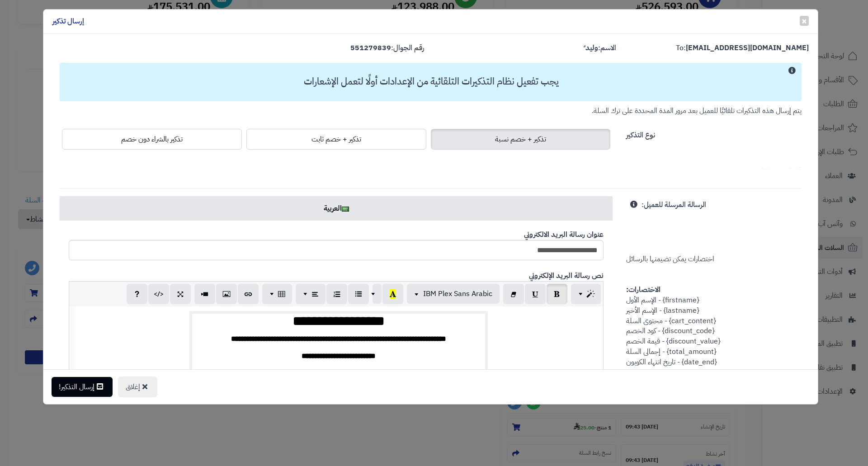 This screenshot has height=466, width=868. I want to click on strong: وليد ً, so click(591, 48).